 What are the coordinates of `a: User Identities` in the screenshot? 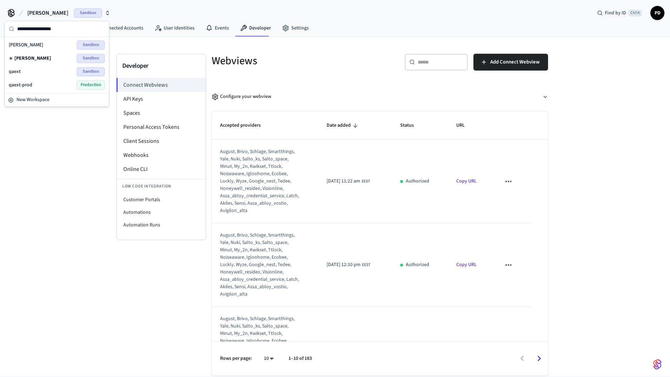 It's located at (175, 28).